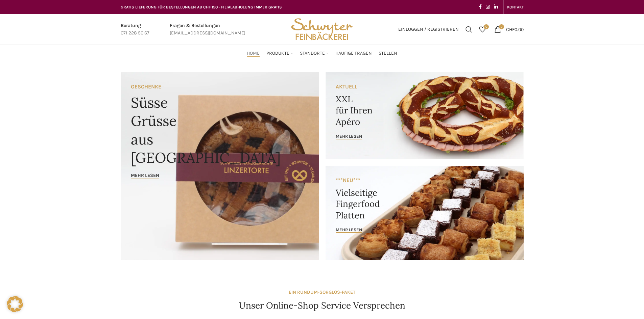 The image size is (644, 319). I want to click on bdi: 0.00, so click(515, 29).